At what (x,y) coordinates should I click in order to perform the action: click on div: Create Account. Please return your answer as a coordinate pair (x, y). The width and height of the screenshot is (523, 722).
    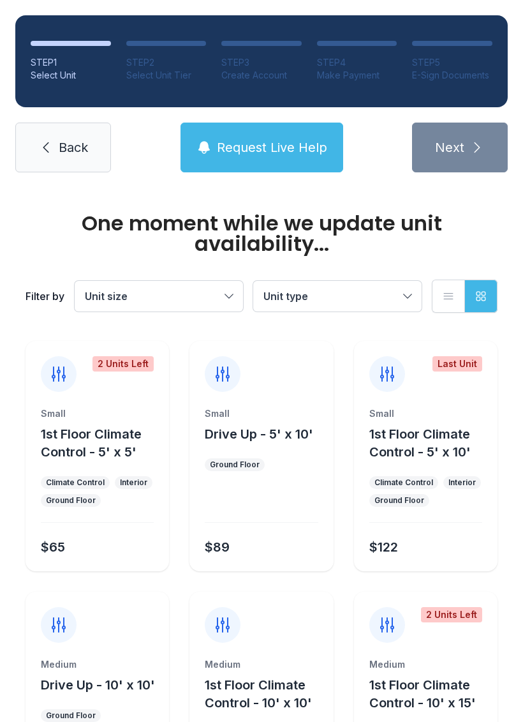
    Looking at the image, I should click on (262, 75).